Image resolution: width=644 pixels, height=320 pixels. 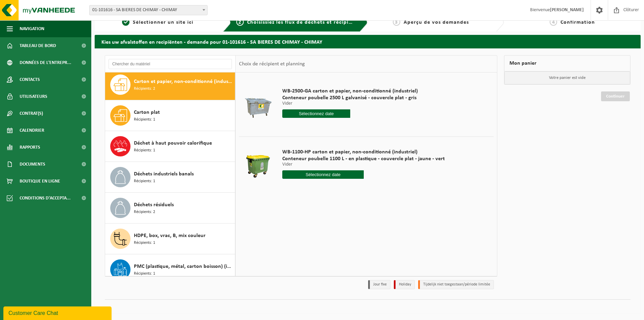 I want to click on span: Confirmation, so click(x=578, y=22).